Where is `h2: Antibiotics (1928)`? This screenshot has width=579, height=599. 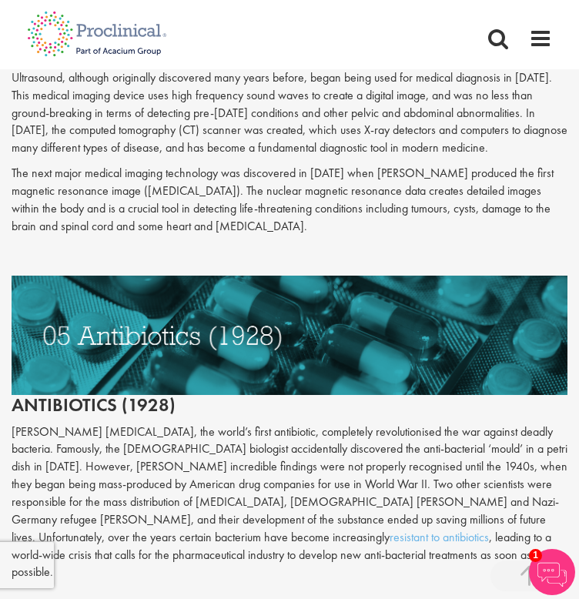
h2: Antibiotics (1928) is located at coordinates (289, 345).